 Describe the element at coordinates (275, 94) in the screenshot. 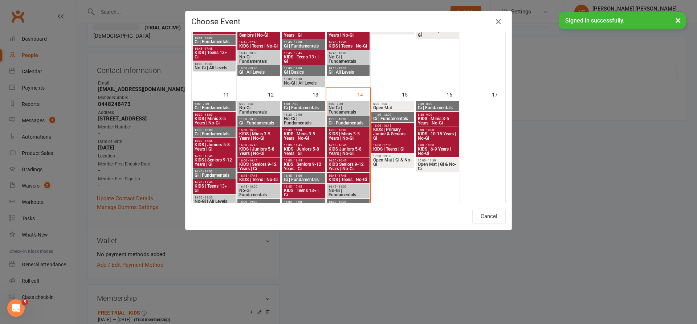

I see `div: 12` at that location.